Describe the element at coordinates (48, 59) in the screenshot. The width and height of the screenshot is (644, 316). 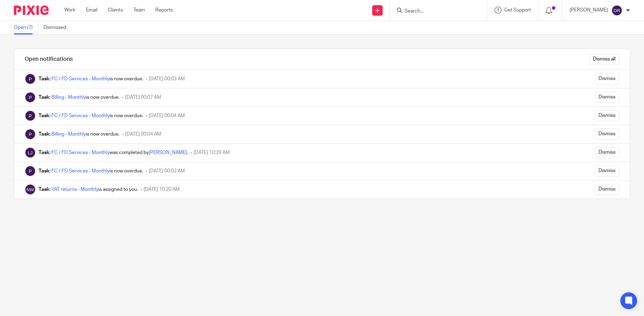
I see `h1: Open notifications` at that location.